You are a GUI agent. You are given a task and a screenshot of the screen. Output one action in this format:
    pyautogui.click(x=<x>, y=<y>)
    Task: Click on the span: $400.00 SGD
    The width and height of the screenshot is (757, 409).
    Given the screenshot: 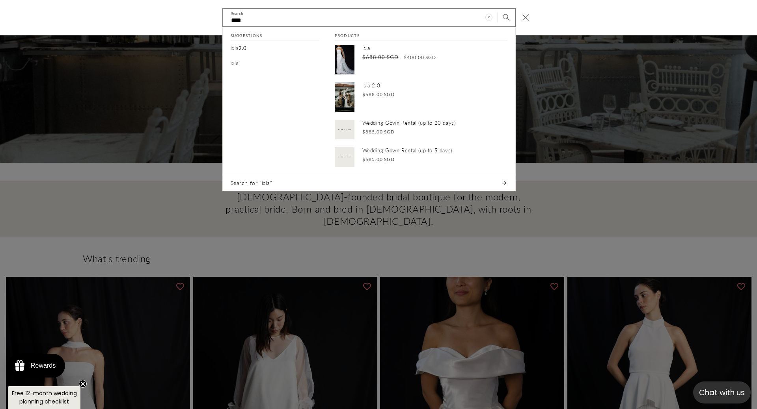 What is the action you would take?
    pyautogui.click(x=420, y=58)
    